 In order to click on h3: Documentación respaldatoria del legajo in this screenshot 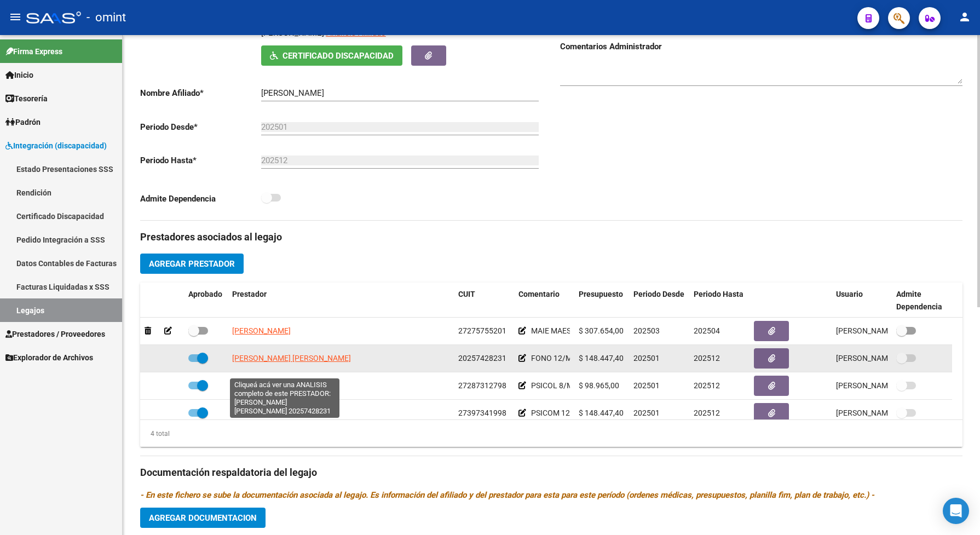, I will do `click(551, 472)`.